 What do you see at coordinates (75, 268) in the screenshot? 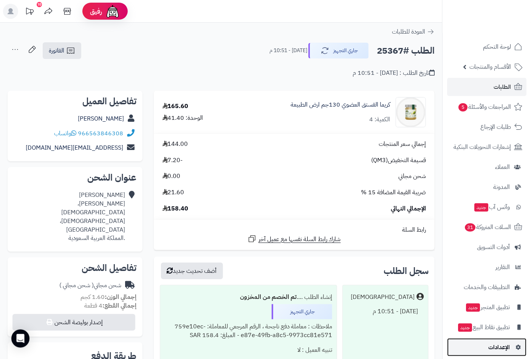
I see `h2: تفاصيل الشحن` at bounding box center [75, 268].